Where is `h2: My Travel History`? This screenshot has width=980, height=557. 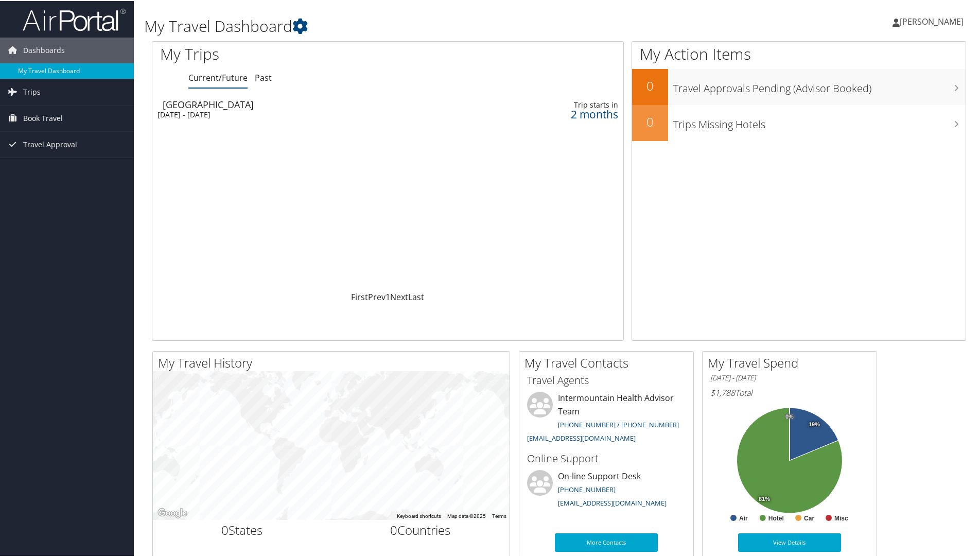 h2: My Travel History is located at coordinates (334, 362).